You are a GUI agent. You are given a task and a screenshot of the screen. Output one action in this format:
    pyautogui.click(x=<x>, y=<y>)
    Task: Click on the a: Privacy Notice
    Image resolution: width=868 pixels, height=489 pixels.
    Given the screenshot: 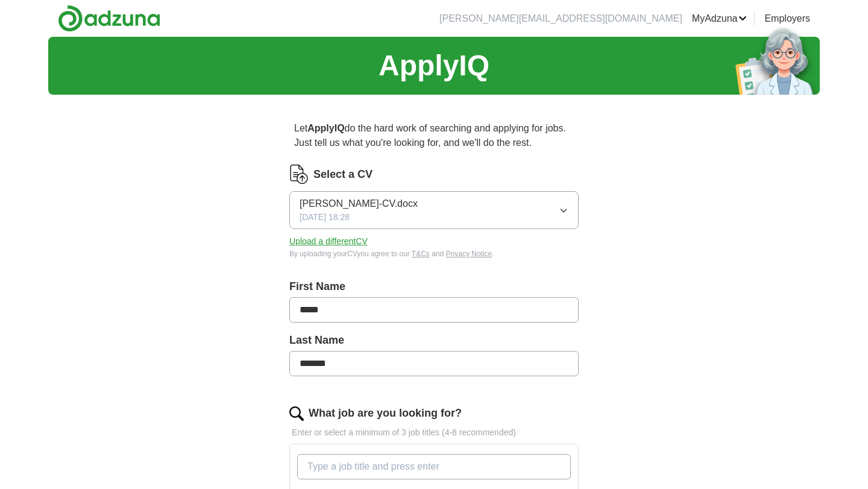 What is the action you would take?
    pyautogui.click(x=469, y=254)
    